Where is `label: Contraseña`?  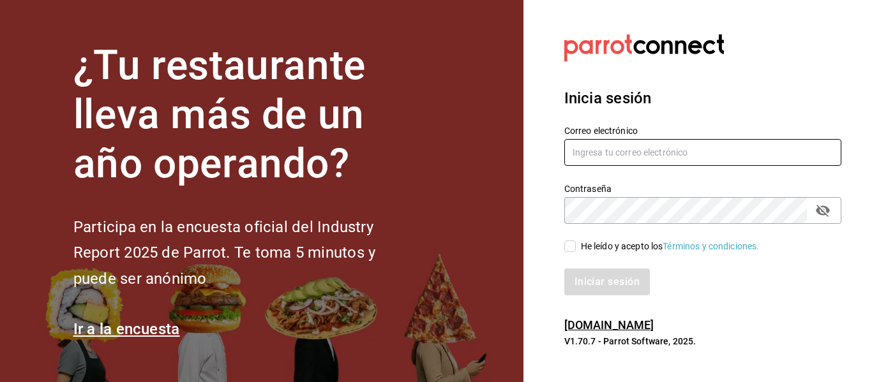
label: Contraseña is located at coordinates (702, 189).